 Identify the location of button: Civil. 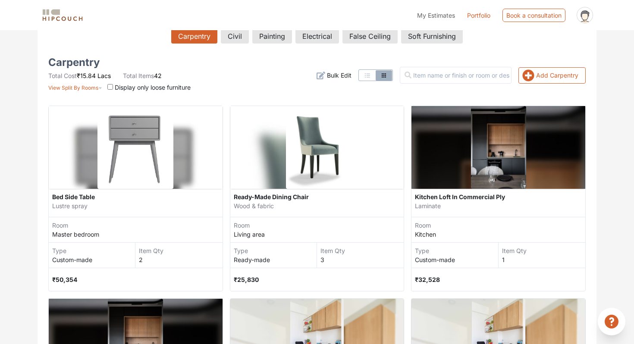
(235, 36).